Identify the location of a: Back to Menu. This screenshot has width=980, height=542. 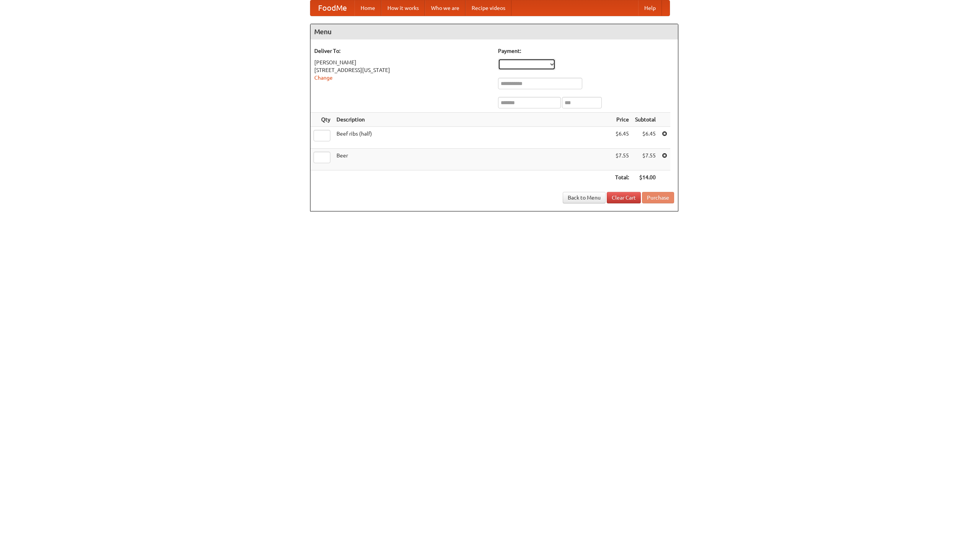
(585, 198).